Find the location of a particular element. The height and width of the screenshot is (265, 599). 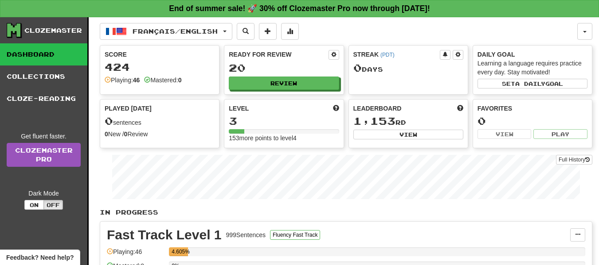

span: This week in points, UTC is located at coordinates (460, 109).